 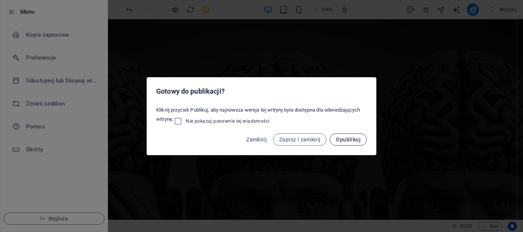 I want to click on span: Zamknij, so click(x=256, y=140).